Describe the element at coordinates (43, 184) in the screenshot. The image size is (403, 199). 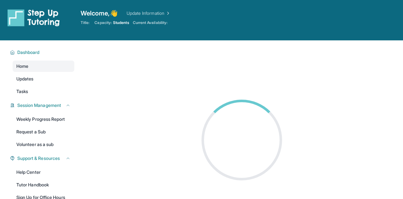
I see `a: Tutor Handbook` at that location.